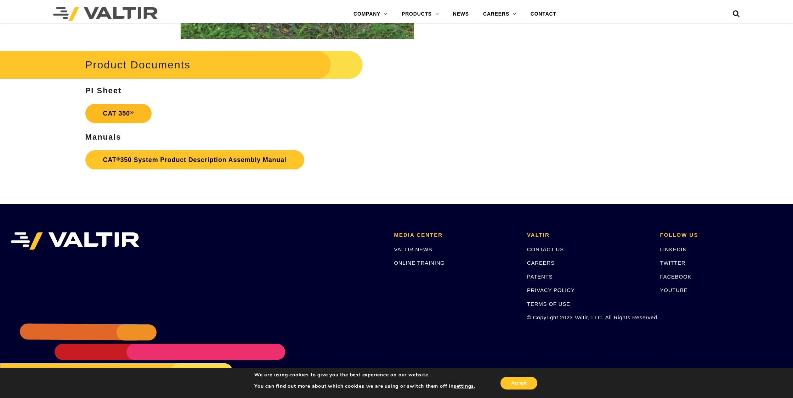 The image size is (793, 398). Describe the element at coordinates (540, 276) in the screenshot. I see `a: PATENTS` at that location.